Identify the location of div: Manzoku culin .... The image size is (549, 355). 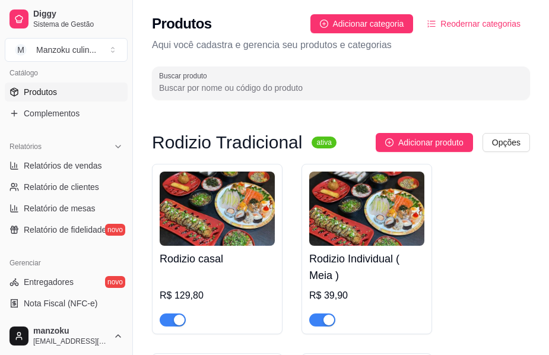
(66, 50).